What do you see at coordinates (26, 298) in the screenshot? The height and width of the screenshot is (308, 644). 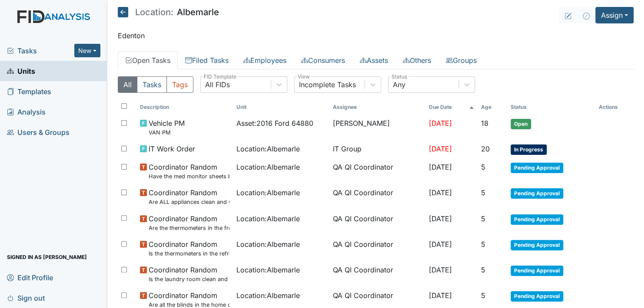 I see `span: Sign out` at bounding box center [26, 298].